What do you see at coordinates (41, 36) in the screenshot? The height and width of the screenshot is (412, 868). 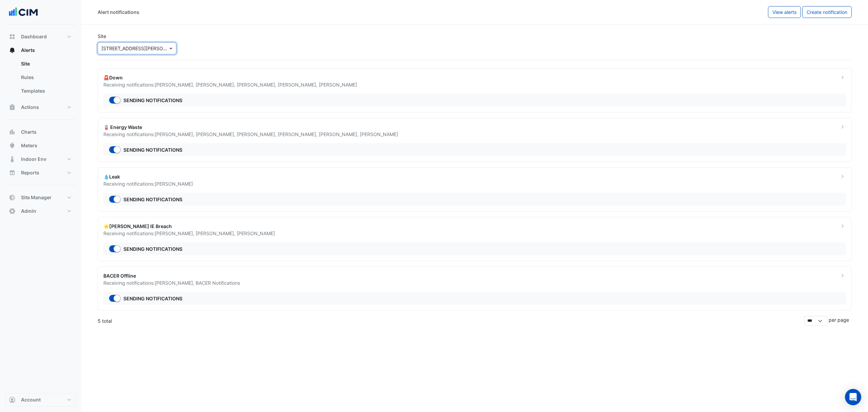 I see `button: Dashboard` at bounding box center [41, 36].